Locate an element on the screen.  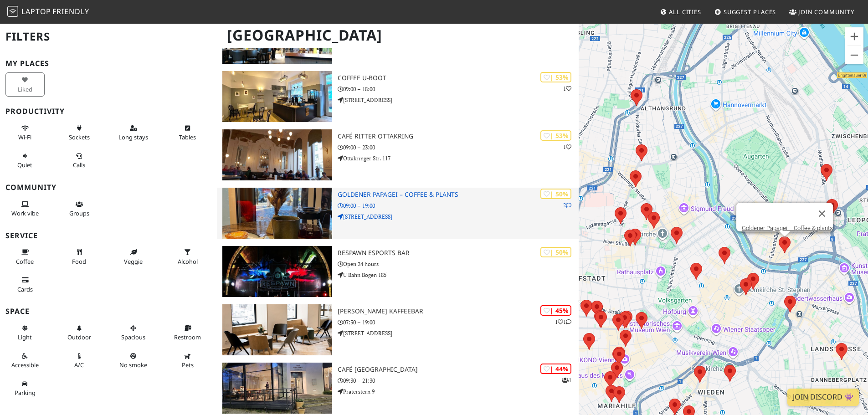
p: 2 is located at coordinates (567, 205).